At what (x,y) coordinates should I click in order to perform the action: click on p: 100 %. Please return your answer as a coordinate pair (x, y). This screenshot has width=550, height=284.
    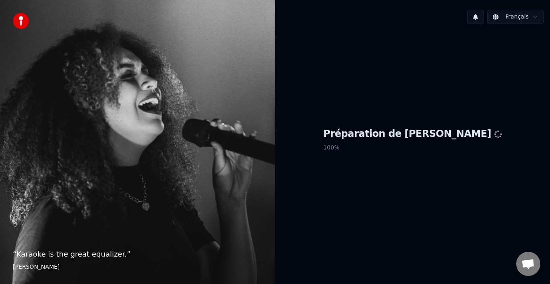
    Looking at the image, I should click on (412, 148).